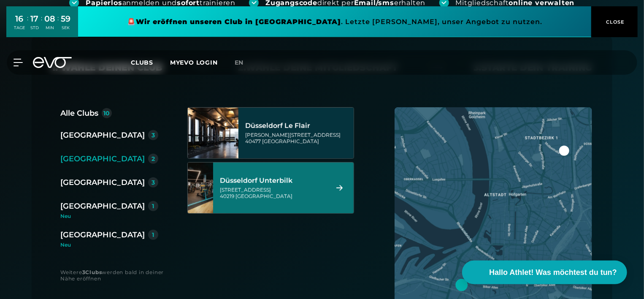 The height and width of the screenshot is (299, 644). I want to click on div: 2, so click(153, 159).